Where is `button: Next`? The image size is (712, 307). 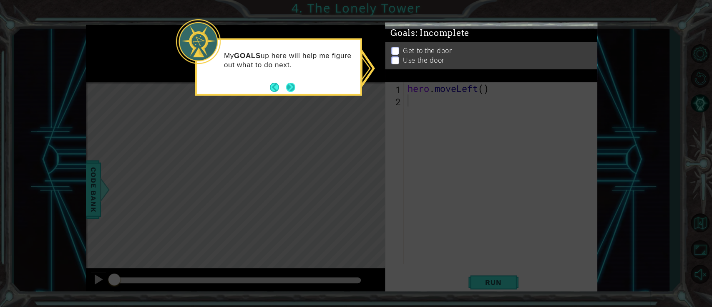
button: Next is located at coordinates (291, 87).